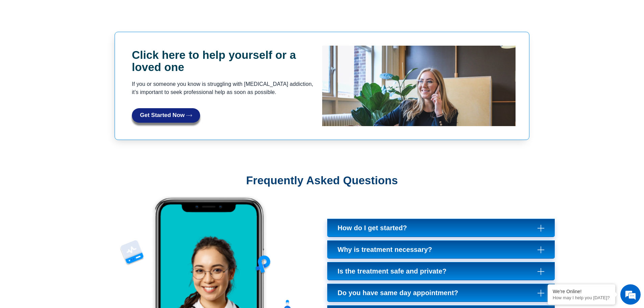 The image size is (644, 308). Describe the element at coordinates (166, 115) in the screenshot. I see `a: Get Started Now` at that location.